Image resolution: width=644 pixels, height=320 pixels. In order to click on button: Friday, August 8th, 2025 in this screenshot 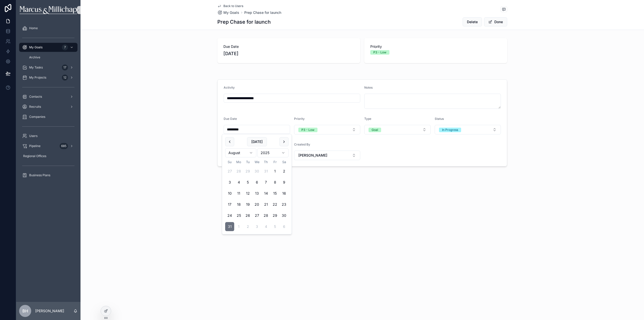, I will do `click(275, 182)`.